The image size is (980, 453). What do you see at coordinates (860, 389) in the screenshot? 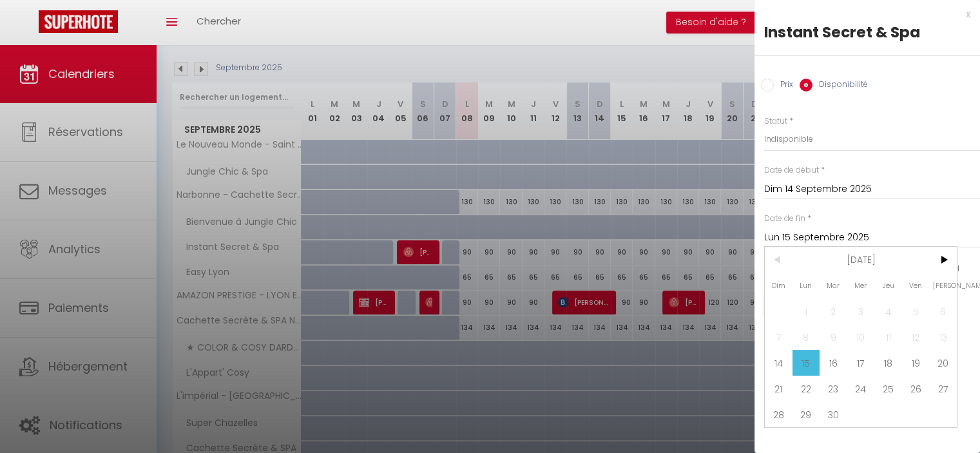
I see `span: 24` at bounding box center [860, 389].